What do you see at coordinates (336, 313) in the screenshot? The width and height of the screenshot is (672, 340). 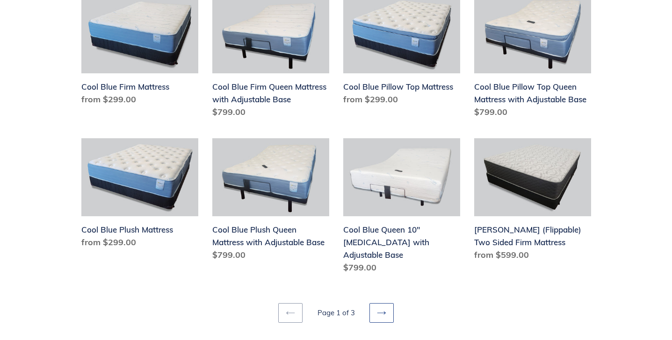 I see `li: Page 1 of 3` at bounding box center [336, 313].